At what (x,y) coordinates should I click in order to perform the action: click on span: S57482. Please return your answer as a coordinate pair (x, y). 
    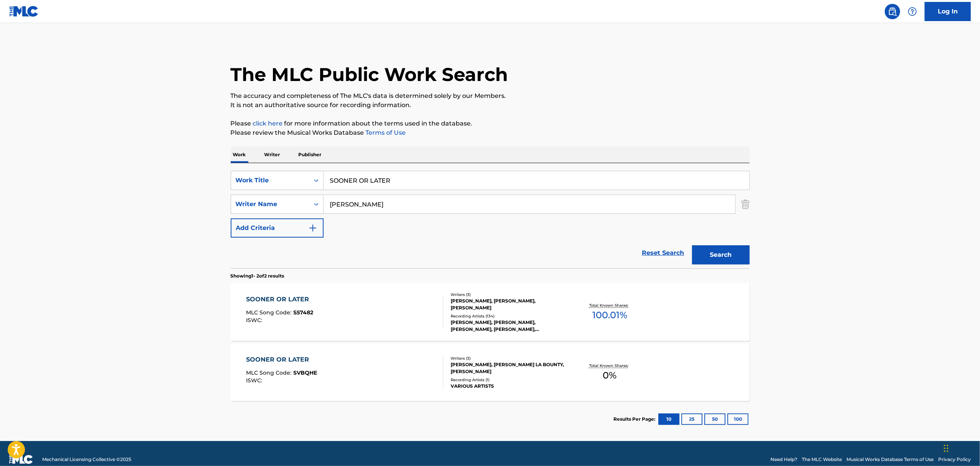
    Looking at the image, I should click on (304, 312).